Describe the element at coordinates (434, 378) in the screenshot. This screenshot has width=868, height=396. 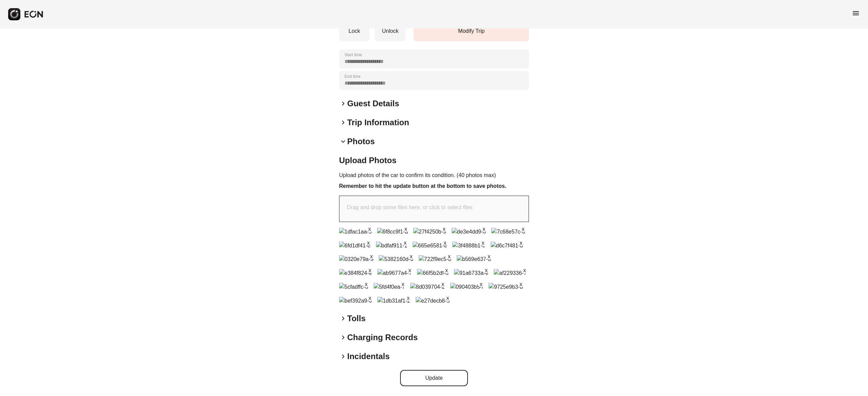
I see `button: Update` at that location.